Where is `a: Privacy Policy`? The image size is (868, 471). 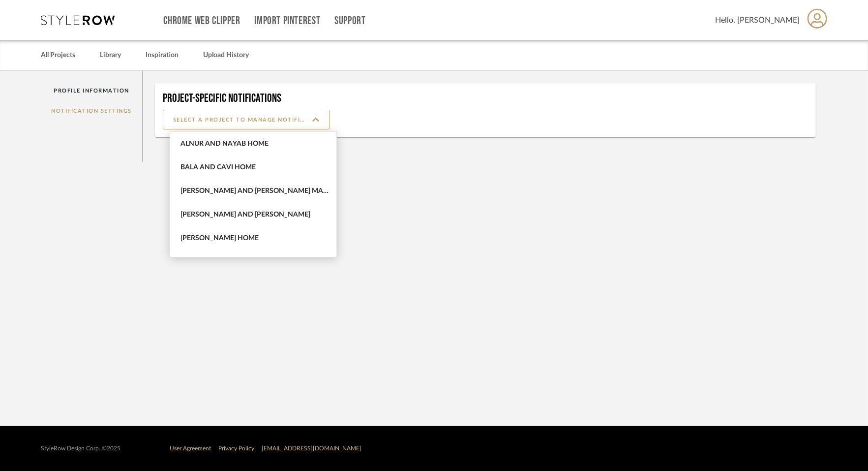
a: Privacy Policy is located at coordinates (236, 448).